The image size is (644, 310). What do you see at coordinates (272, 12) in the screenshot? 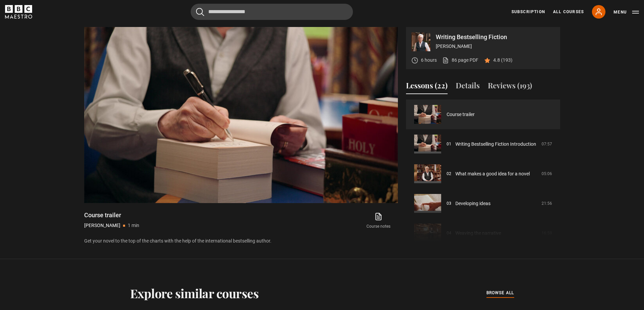
I see `input: Search` at bounding box center [272, 12].